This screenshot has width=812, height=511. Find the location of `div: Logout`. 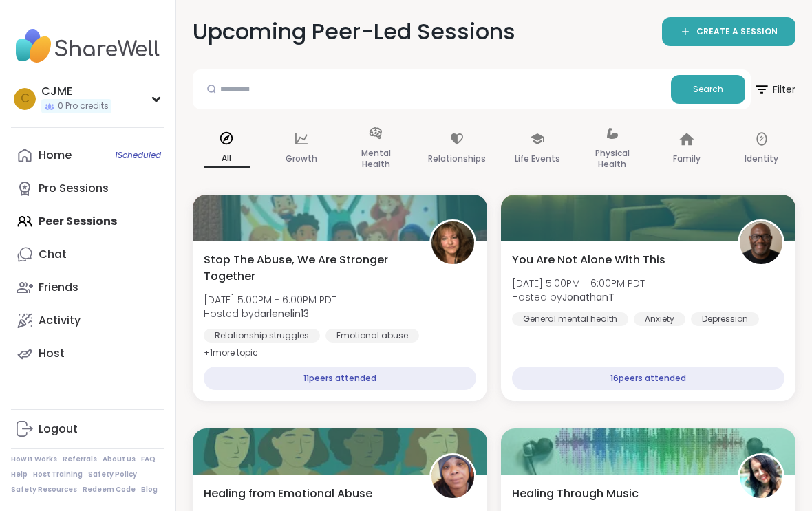

div: Logout is located at coordinates (58, 429).